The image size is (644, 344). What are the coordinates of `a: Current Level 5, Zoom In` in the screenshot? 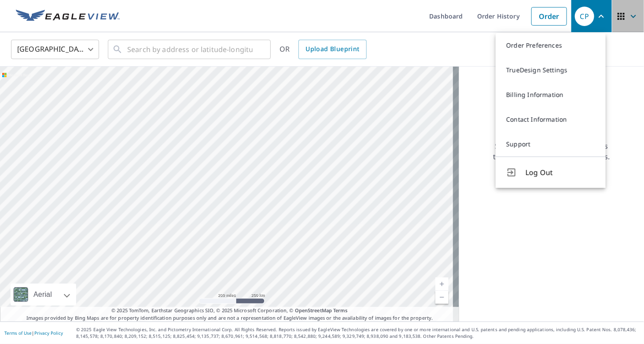 It's located at (442, 284).